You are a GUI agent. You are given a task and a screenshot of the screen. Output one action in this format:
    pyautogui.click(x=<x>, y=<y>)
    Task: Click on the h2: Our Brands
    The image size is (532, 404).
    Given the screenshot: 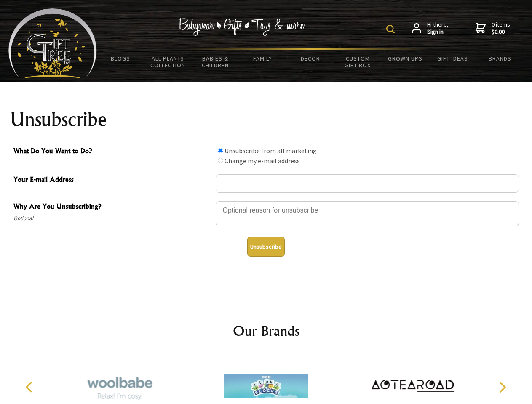 What is the action you would take?
    pyautogui.click(x=266, y=331)
    